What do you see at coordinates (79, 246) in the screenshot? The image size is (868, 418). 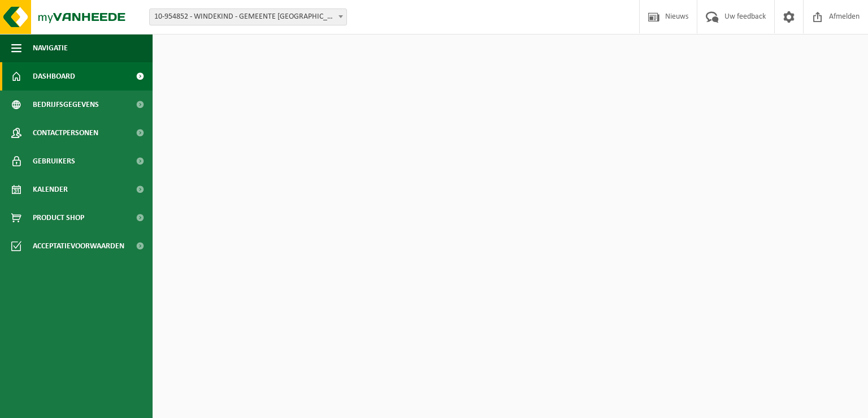 I see `span: Acceptatievoorwaarden` at bounding box center [79, 246].